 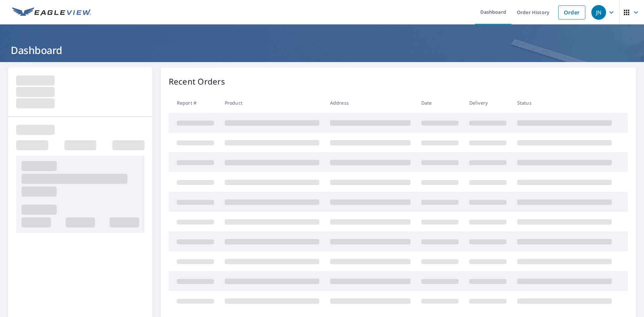 What do you see at coordinates (571, 12) in the screenshot?
I see `a: Order` at bounding box center [571, 12].